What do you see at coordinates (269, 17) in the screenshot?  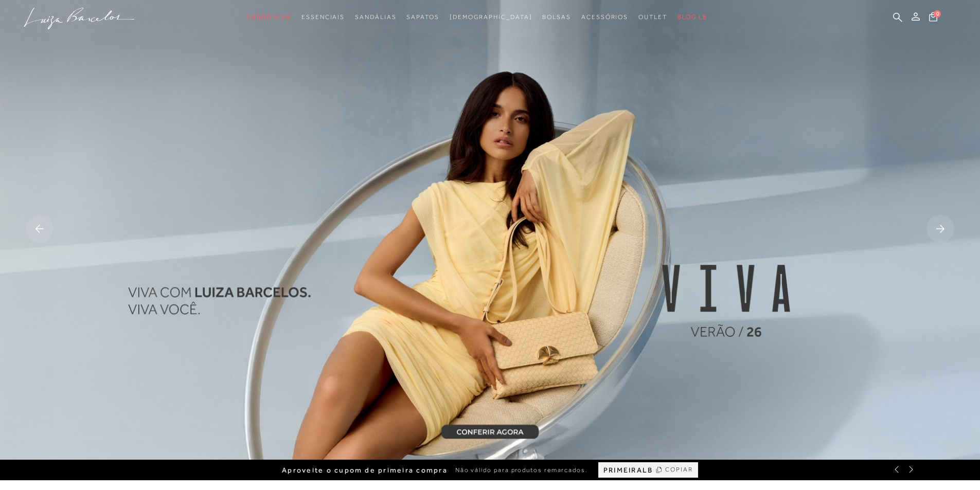 I see `span: Verão Viva` at bounding box center [269, 17].